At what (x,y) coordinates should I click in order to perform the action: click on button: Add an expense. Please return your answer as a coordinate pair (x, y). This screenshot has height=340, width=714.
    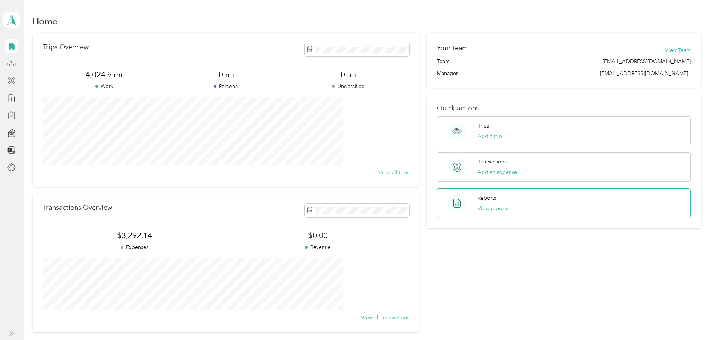
    Looking at the image, I should click on (497, 172).